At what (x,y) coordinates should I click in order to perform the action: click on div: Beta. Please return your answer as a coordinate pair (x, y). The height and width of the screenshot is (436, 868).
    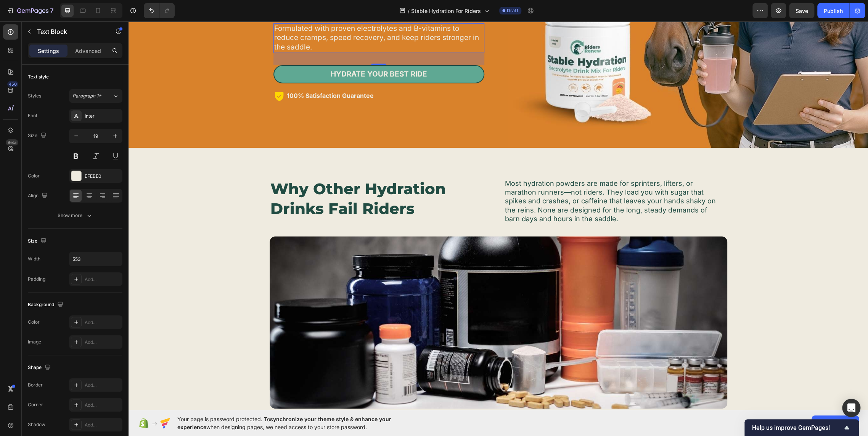
    Looking at the image, I should click on (12, 142).